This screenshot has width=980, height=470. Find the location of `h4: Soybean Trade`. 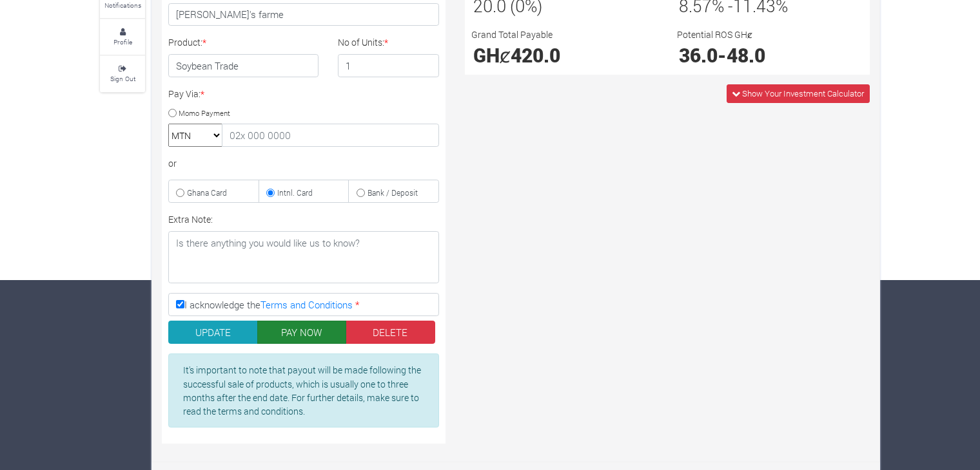

h4: Soybean Trade is located at coordinates (243, 65).